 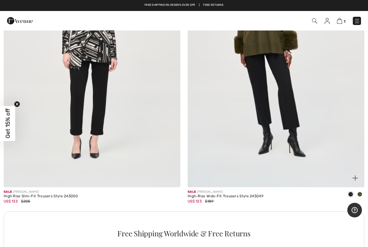 What do you see at coordinates (41, 196) in the screenshot?
I see `div: High Rise Slim-Fit Trousers Style 243050` at bounding box center [41, 196].